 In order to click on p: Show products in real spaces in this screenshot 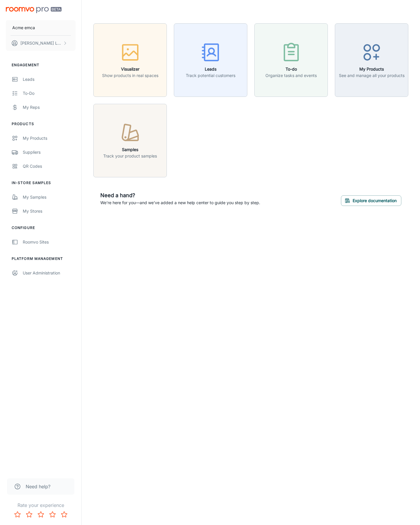, I will do `click(130, 76)`.